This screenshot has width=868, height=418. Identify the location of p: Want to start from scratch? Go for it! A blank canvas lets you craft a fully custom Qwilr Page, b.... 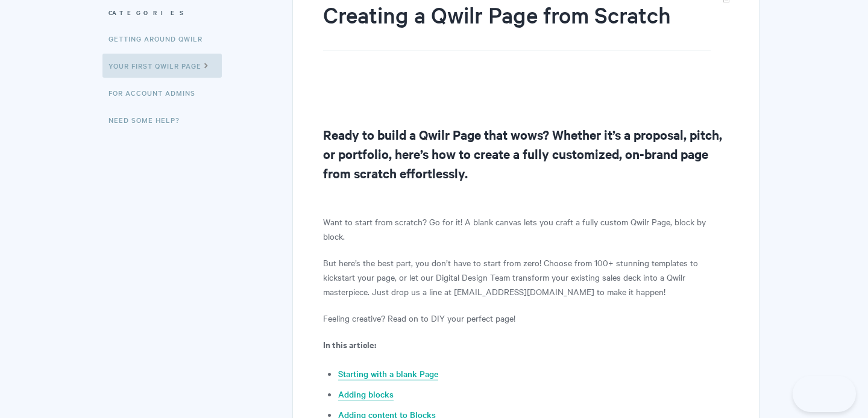
(525, 229).